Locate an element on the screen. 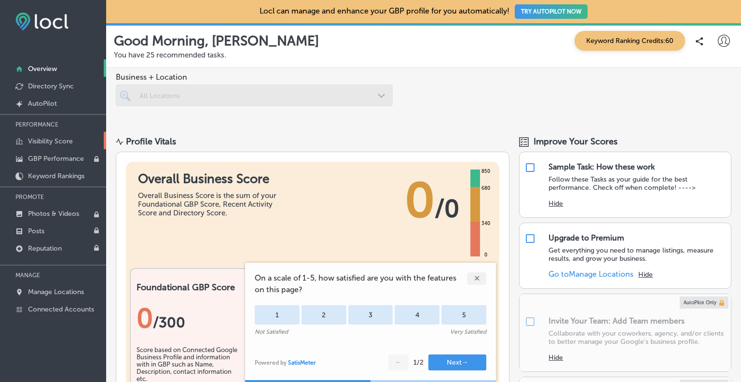 The height and width of the screenshot is (382, 741). h2: Foundational GBP Score is located at coordinates (189, 287).